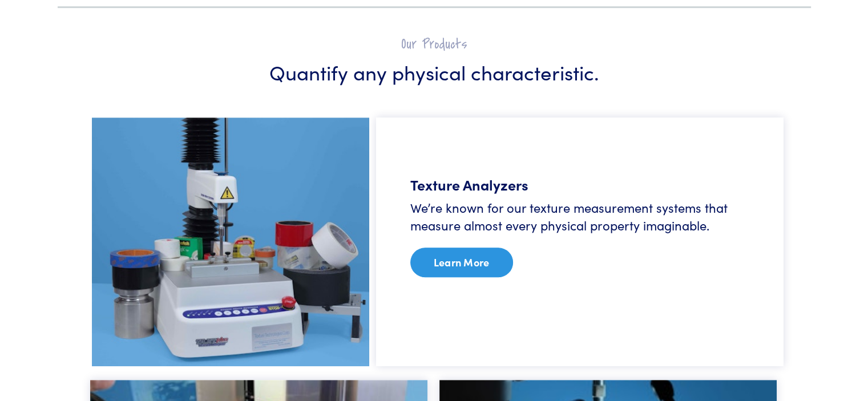  What do you see at coordinates (579, 217) in the screenshot?
I see `h6: We’re known for our texture measurement systems that measure almost every physical property imagi...` at bounding box center [579, 217].